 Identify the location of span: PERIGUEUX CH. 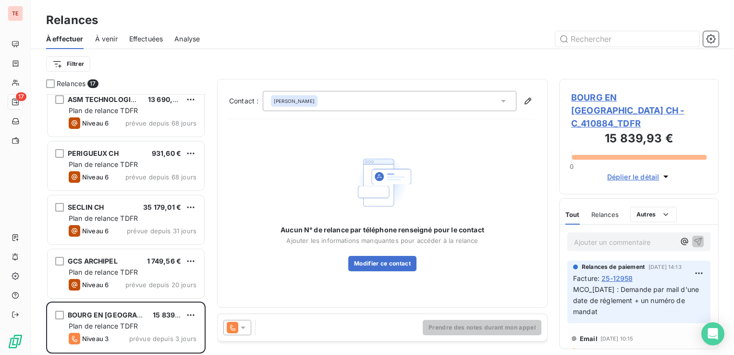
(93, 153).